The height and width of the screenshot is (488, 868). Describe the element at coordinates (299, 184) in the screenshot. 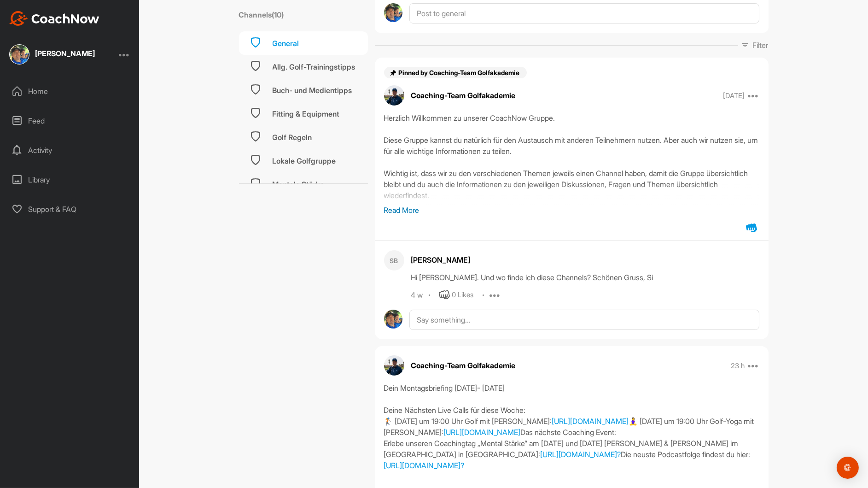

I see `div: Mentale Stärke` at that location.